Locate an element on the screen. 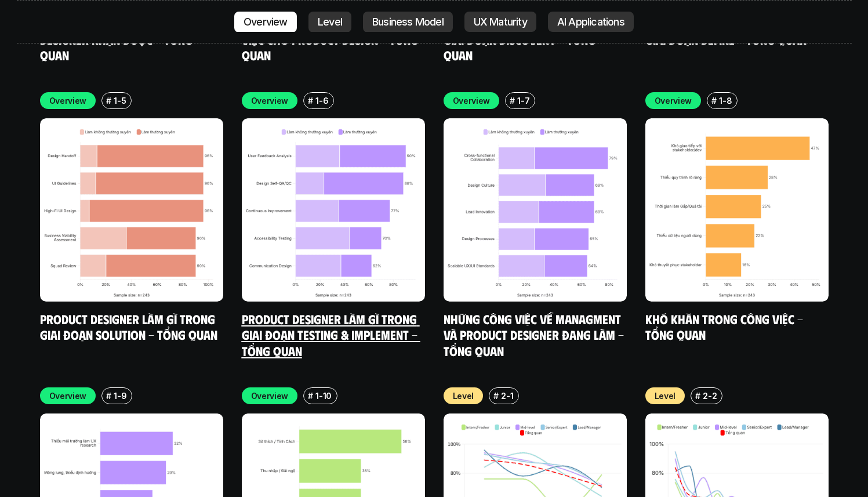 The image size is (868, 497). p: 1-10 is located at coordinates (323, 396).